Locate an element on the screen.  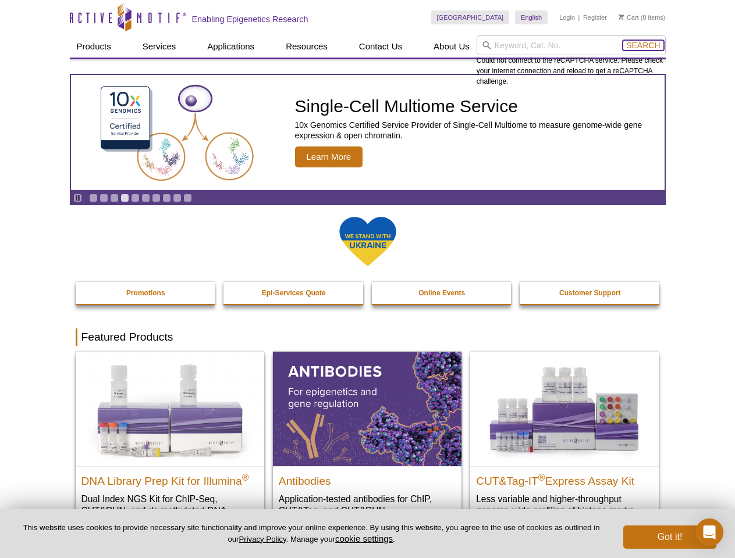
a: Online Events is located at coordinates (442, 293).